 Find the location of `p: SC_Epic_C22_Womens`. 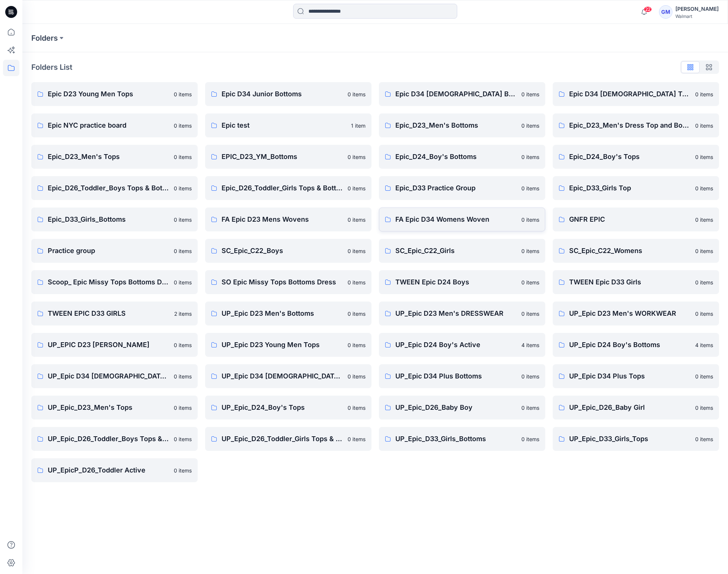

p: SC_Epic_C22_Womens is located at coordinates (629, 251).